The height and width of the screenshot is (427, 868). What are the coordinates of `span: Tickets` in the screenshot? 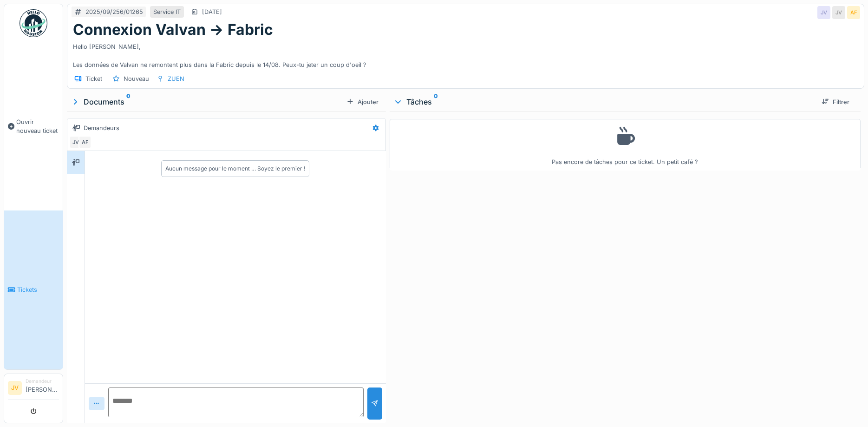 It's located at (38, 289).